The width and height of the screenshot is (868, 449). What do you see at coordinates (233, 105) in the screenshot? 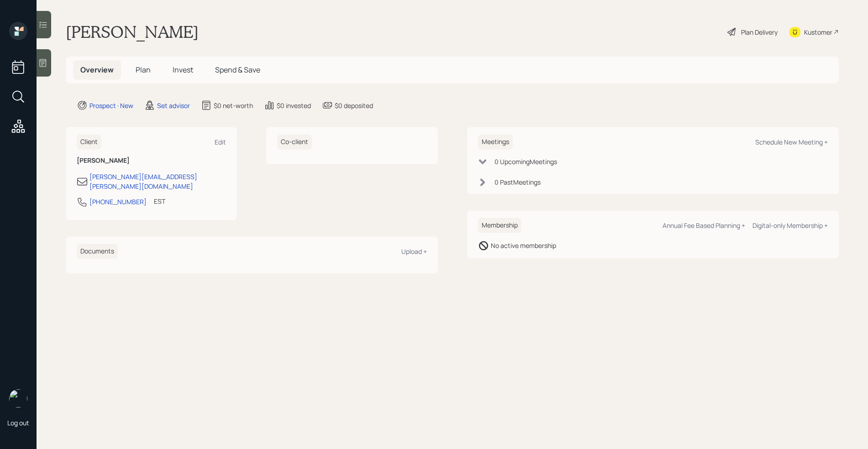
I see `div: $0 net-worth` at bounding box center [233, 105].